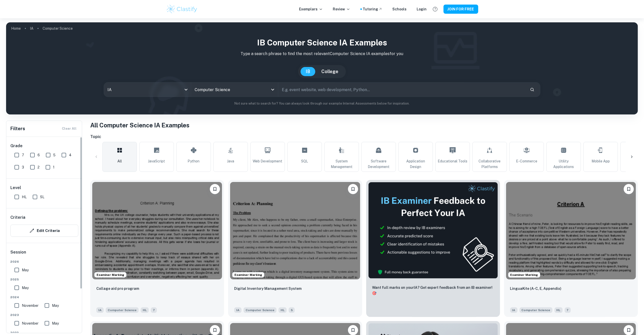 The image size is (644, 335). Describe the element at coordinates (435, 9) in the screenshot. I see `button: Help and Feedback` at that location.